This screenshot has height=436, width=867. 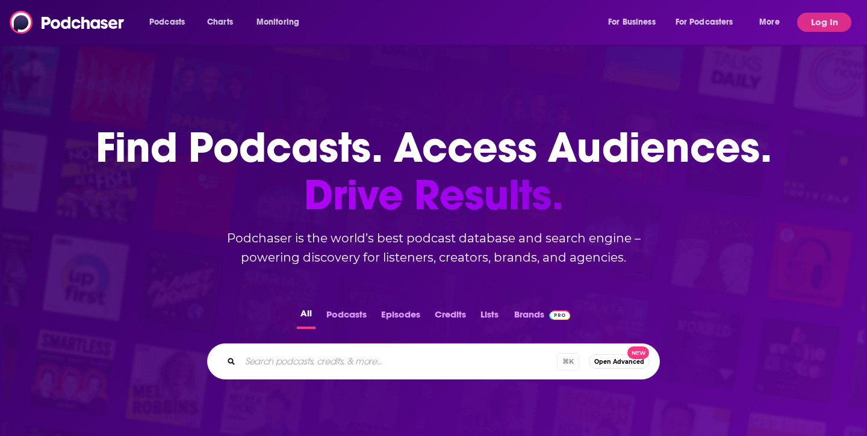 What do you see at coordinates (167, 22) in the screenshot?
I see `span: Podcasts` at bounding box center [167, 22].